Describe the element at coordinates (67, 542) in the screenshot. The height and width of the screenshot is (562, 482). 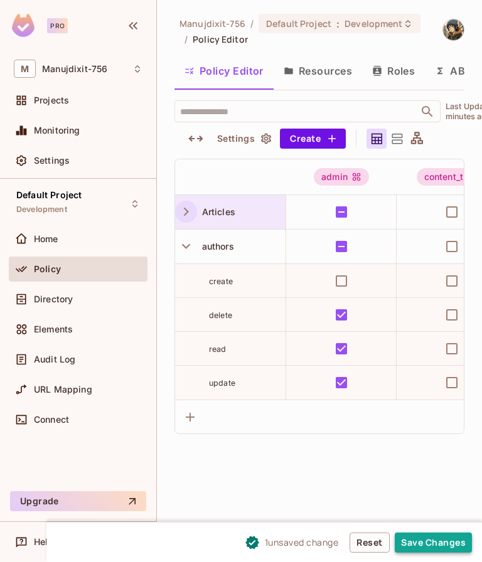
I see `span: Help & Updates` at that location.